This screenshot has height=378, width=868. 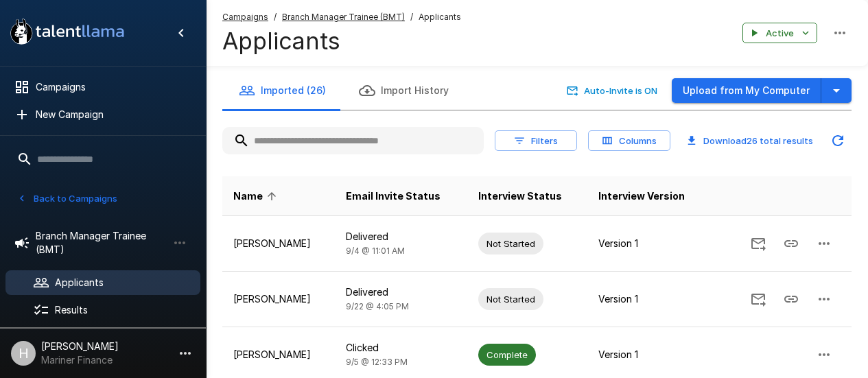 What do you see at coordinates (401, 348) in the screenshot?
I see `p: Clicked` at bounding box center [401, 348].